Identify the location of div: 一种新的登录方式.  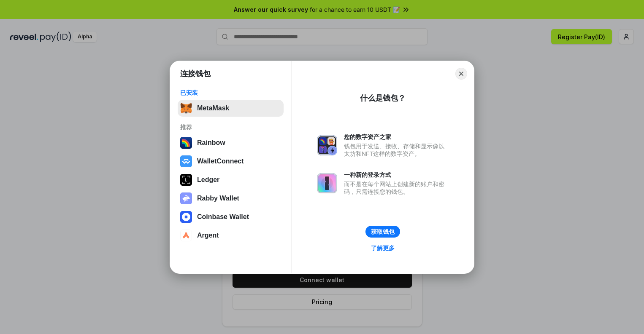
(396, 175).